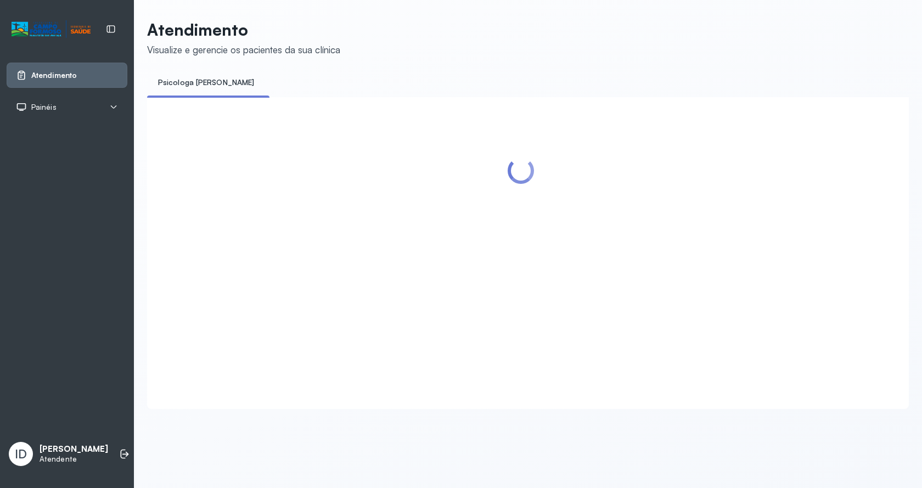 The image size is (922, 488). I want to click on p: Atendimento, so click(244, 30).